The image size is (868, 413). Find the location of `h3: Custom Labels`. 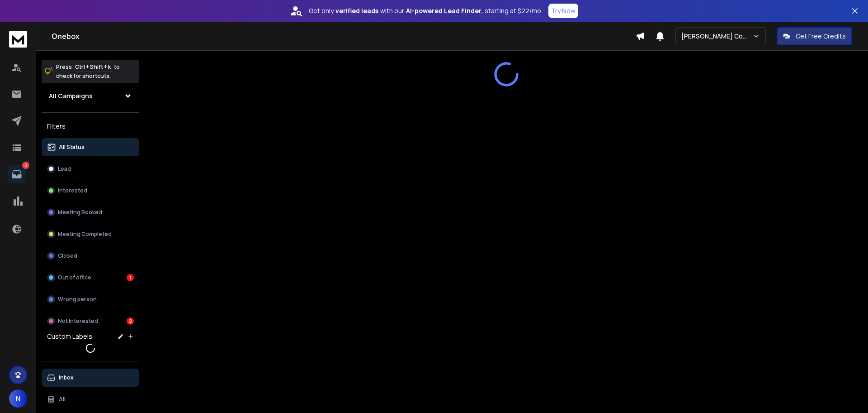

h3: Custom Labels is located at coordinates (70, 336).